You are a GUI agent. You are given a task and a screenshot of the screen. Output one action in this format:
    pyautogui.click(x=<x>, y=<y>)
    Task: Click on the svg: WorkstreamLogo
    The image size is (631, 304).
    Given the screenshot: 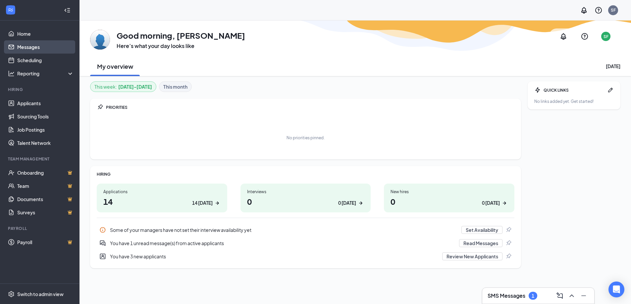 What is the action you would take?
    pyautogui.click(x=11, y=10)
    